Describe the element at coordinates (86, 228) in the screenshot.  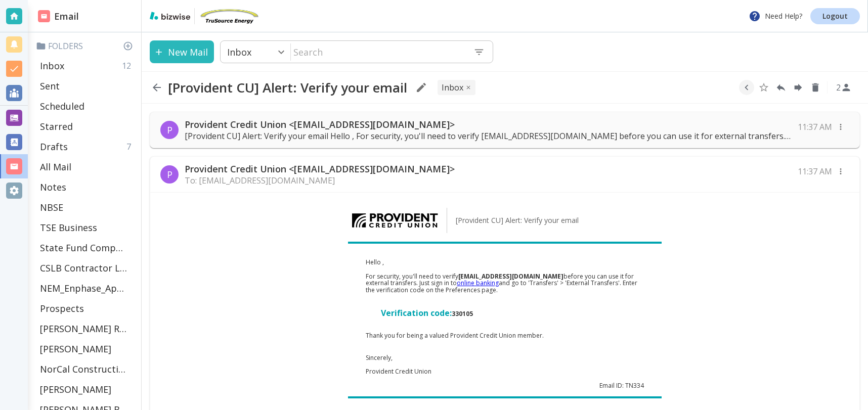
I see `div: TSE Business` at that location.